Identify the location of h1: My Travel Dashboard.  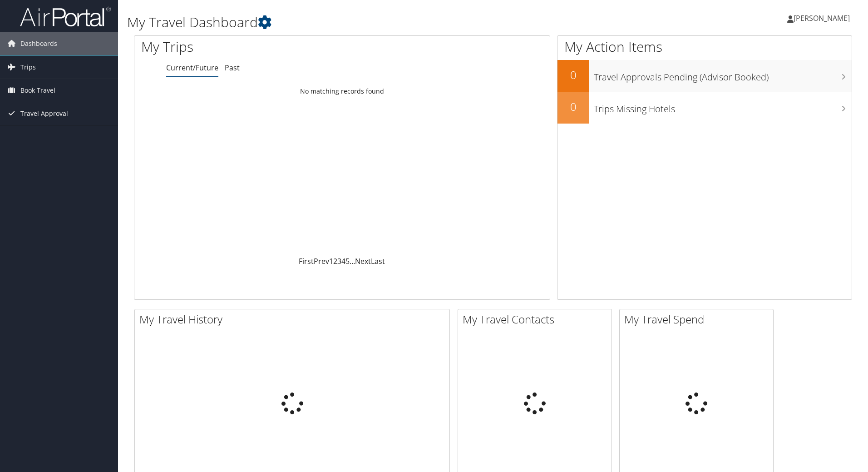
(371, 22).